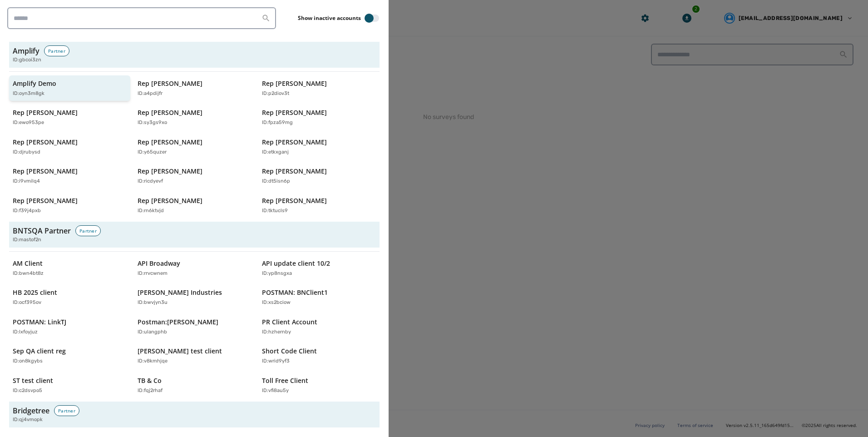  Describe the element at coordinates (152, 123) in the screenshot. I see `p: ID: sy3gs9xo` at that location.